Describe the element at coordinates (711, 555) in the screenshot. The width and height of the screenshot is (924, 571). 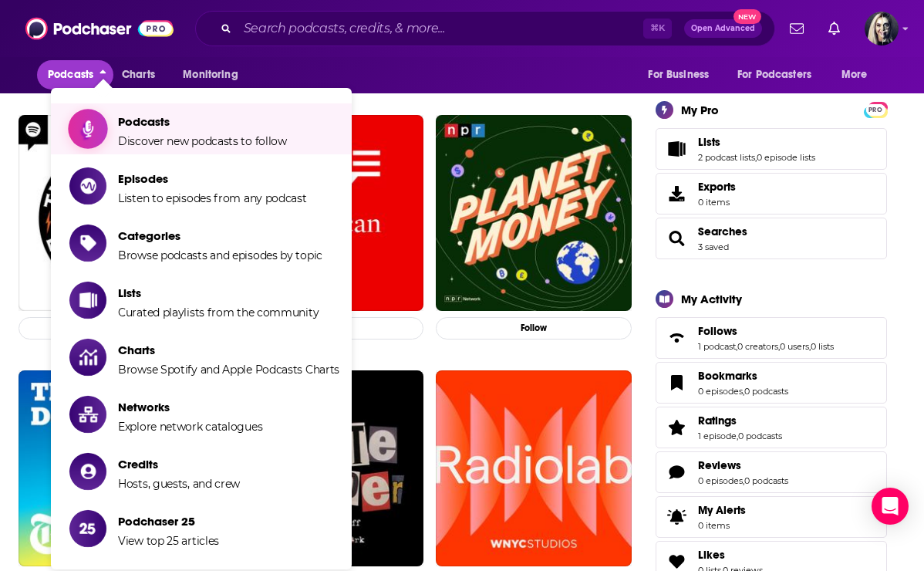
I see `span: Likes` at that location.